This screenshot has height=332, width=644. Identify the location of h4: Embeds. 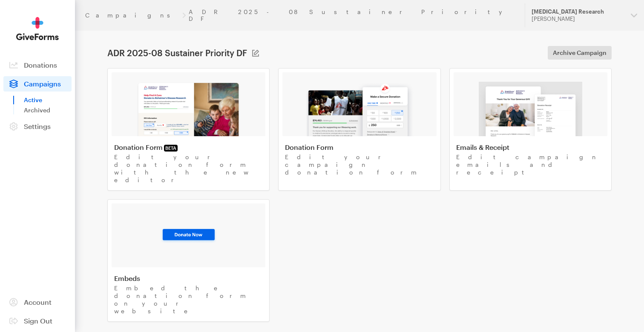
(188, 278).